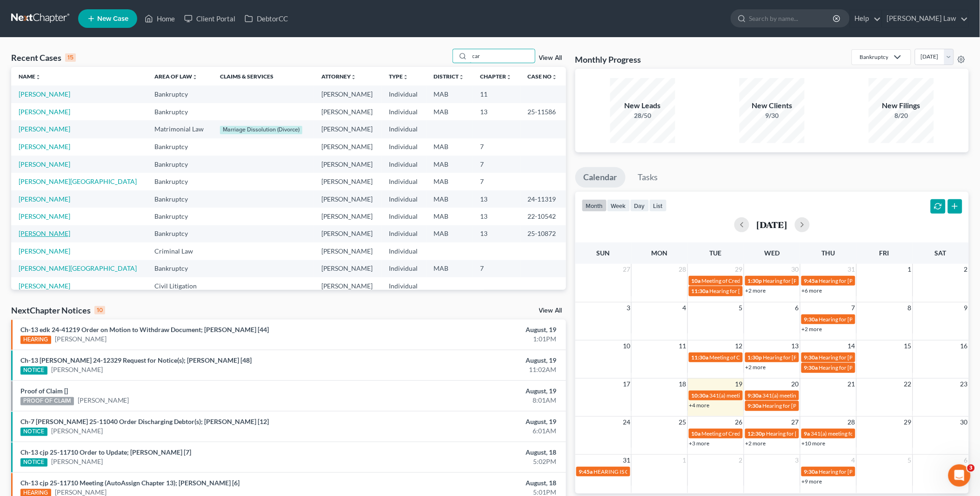 The height and width of the screenshot is (496, 980). I want to click on button: week, so click(619, 205).